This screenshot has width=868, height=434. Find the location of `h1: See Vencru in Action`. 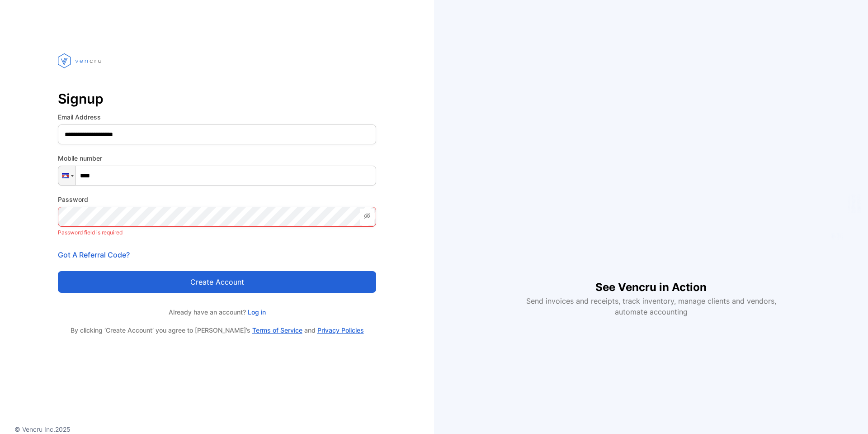

h1: See Vencru in Action is located at coordinates (651, 280).